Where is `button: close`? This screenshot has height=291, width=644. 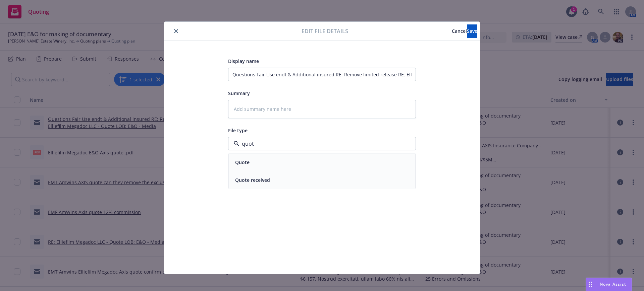 button: close is located at coordinates (176, 31).